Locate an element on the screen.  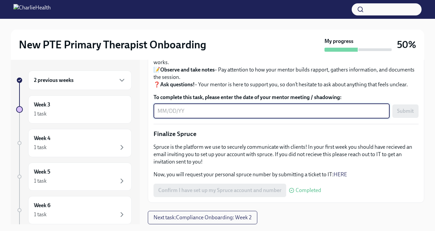
span: Next task : Compliance Onboarding: Week 2 is located at coordinates (202, 217).